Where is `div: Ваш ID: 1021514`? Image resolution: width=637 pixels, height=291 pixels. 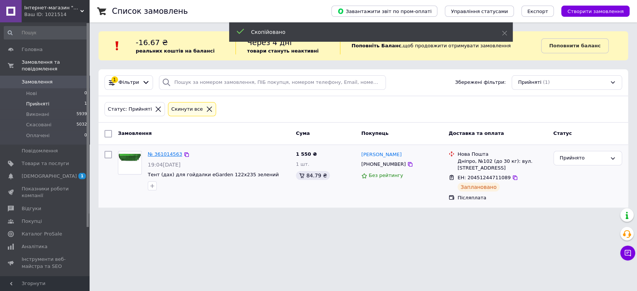
div: Ваш ID: 1021514 is located at coordinates (57, 15).